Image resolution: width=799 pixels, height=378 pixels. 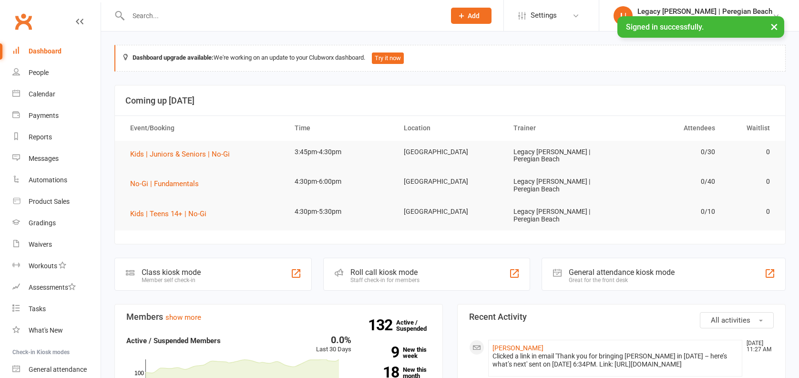 I want to click on a: Clubworx, so click(x=23, y=21).